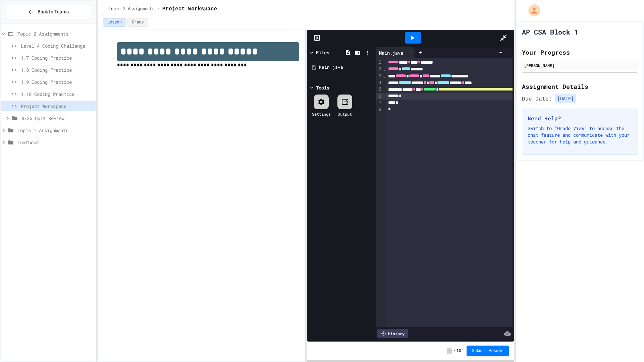 This screenshot has height=362, width=644. What do you see at coordinates (379, 76) in the screenshot?
I see `div: 3` at bounding box center [379, 76].